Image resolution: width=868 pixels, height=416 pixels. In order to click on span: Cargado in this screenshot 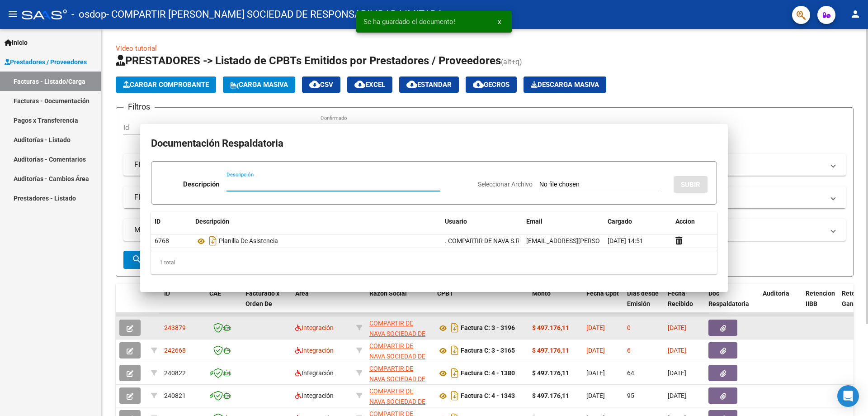, I will do `click(620, 222)`.